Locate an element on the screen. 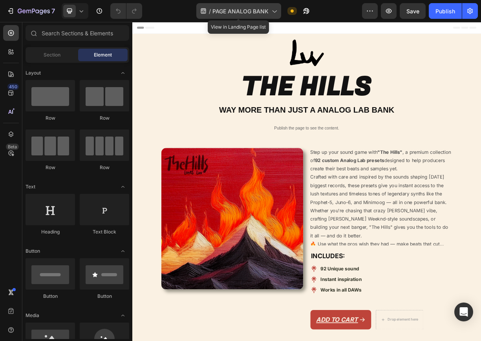 The width and height of the screenshot is (481, 341). span: Save is located at coordinates (412, 11).